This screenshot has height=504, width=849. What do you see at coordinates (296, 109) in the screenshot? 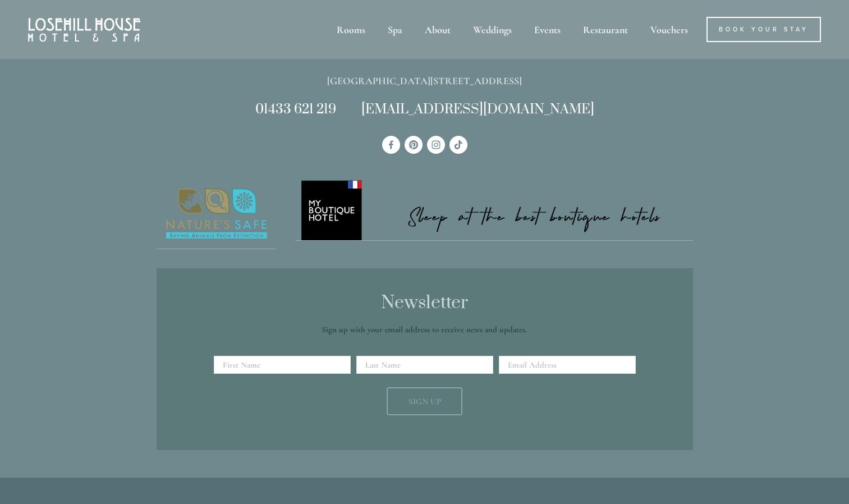
I see `a: 01433 621 219` at bounding box center [296, 109].